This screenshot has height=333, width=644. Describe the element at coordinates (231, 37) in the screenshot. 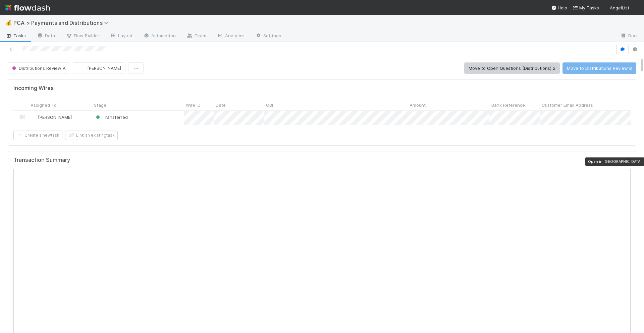

I see `a: Analytics` at that location.